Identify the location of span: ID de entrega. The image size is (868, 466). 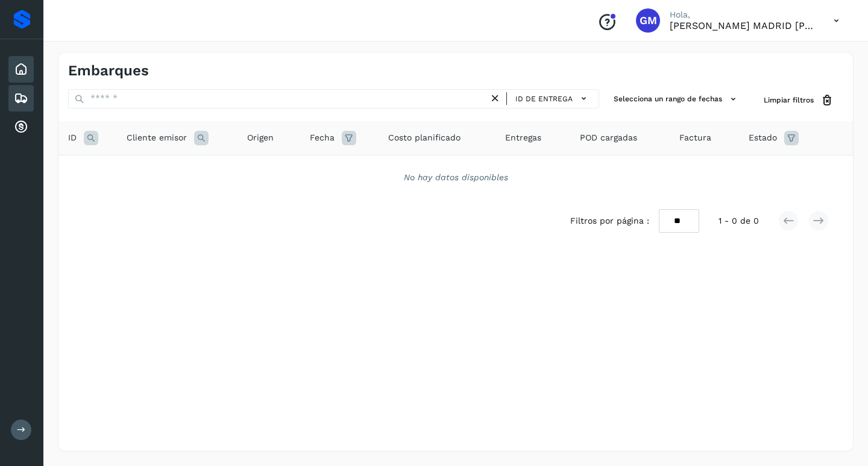
(544, 99).